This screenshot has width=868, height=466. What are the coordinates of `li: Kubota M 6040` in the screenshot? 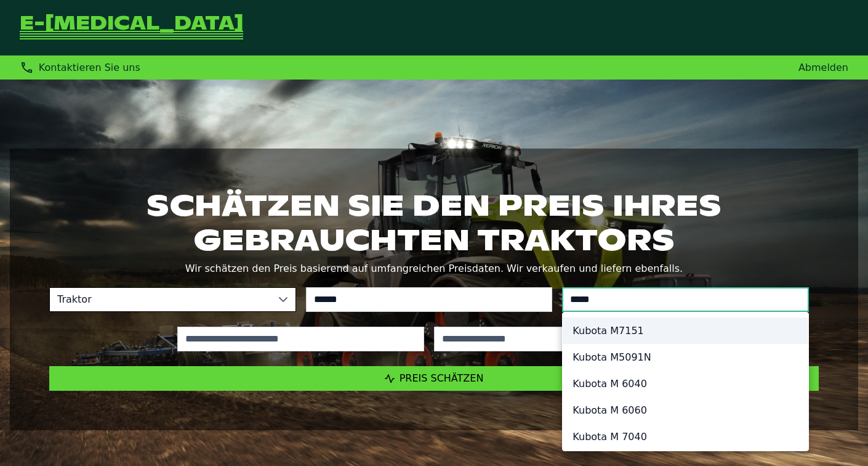 It's located at (686, 383).